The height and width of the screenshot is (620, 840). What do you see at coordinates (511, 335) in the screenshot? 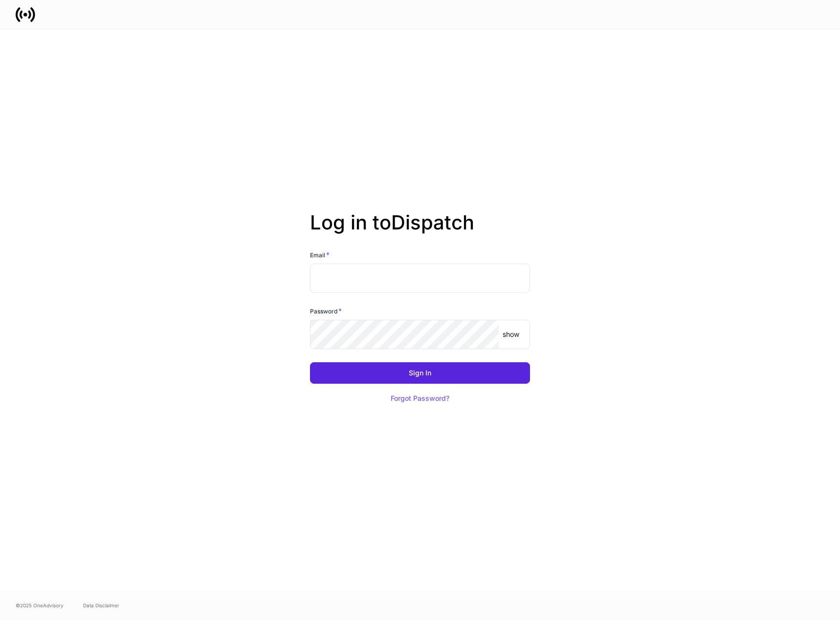
I see `p: show` at bounding box center [511, 335].